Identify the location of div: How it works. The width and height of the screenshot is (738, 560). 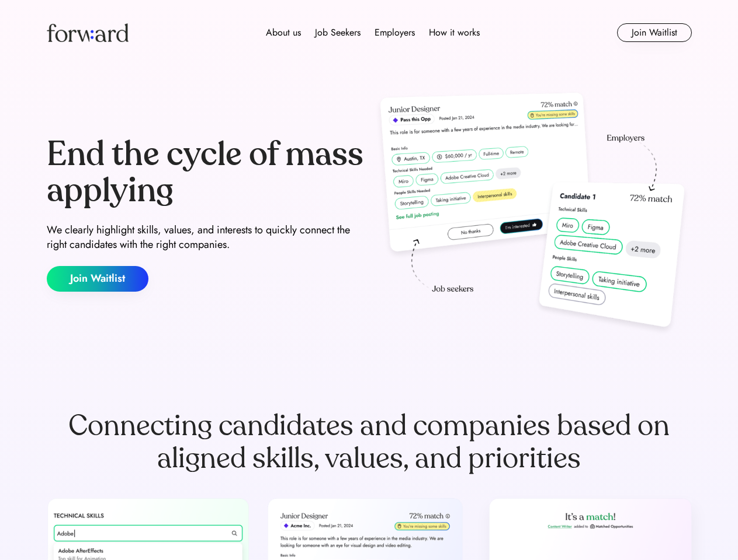
(454, 33).